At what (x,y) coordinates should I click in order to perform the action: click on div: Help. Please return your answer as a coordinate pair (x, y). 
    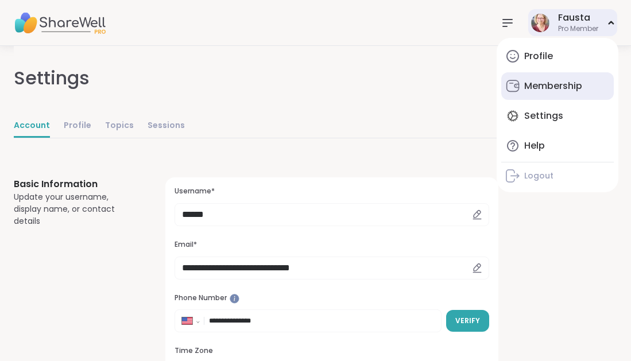
    Looking at the image, I should click on (535, 146).